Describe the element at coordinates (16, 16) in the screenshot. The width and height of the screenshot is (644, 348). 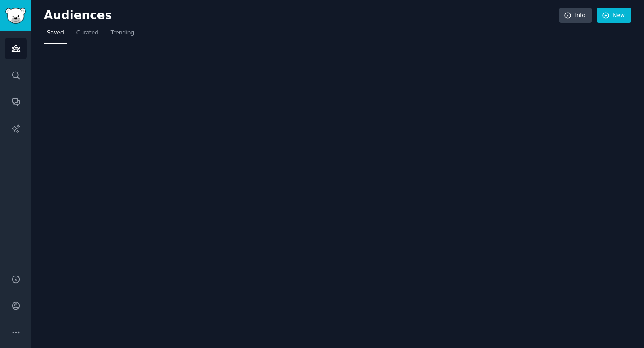
I see `img: GummySearch logo` at that location.